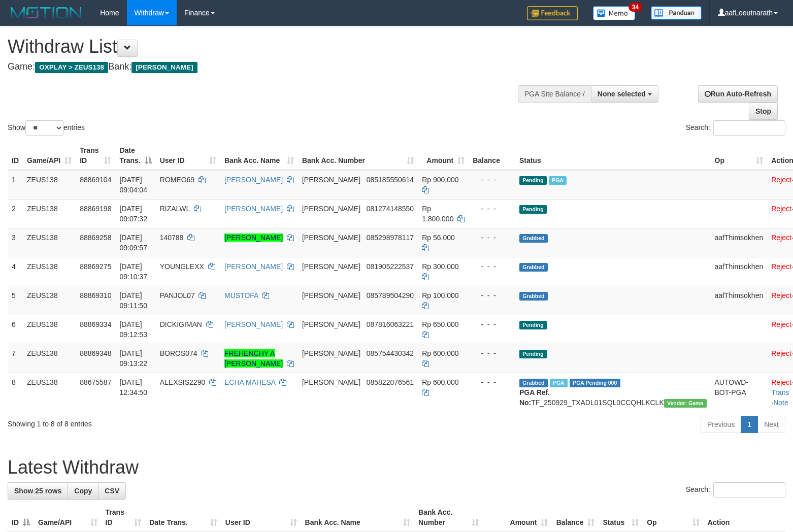  I want to click on select: Showentries, so click(45, 128).